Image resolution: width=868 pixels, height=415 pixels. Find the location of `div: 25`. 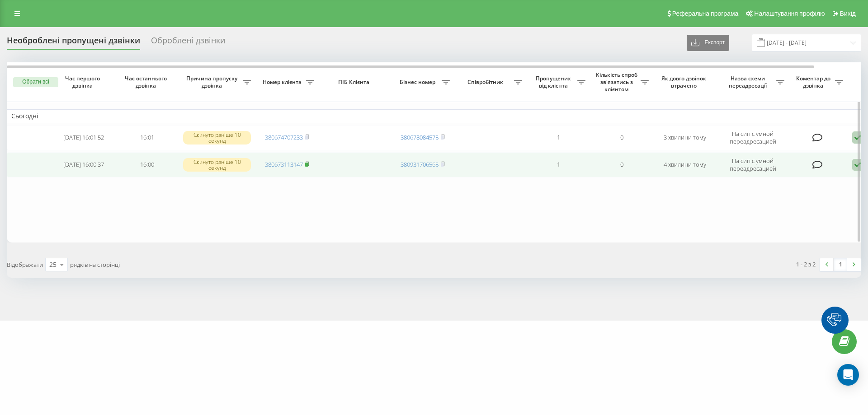

div: 25 is located at coordinates (53, 265).